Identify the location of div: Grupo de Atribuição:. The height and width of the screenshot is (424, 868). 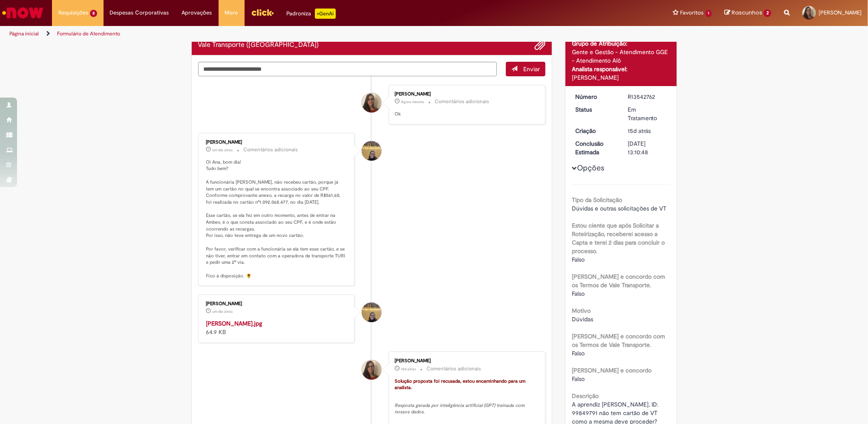
(621, 44).